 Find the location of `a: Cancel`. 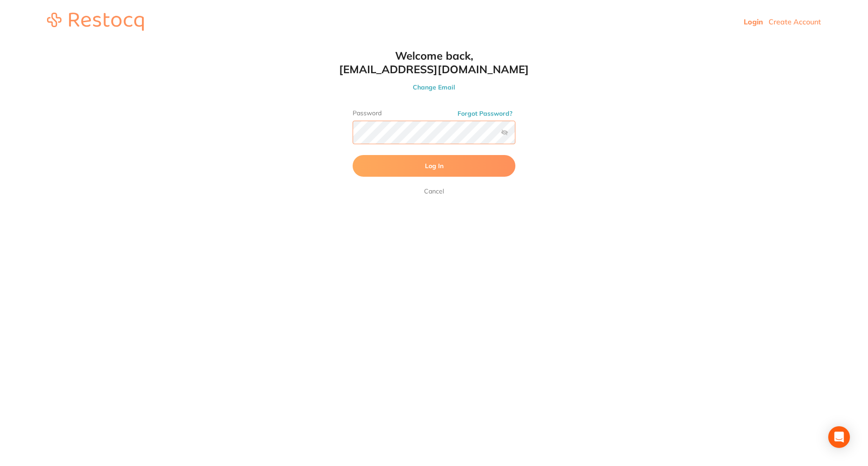

a: Cancel is located at coordinates (434, 191).